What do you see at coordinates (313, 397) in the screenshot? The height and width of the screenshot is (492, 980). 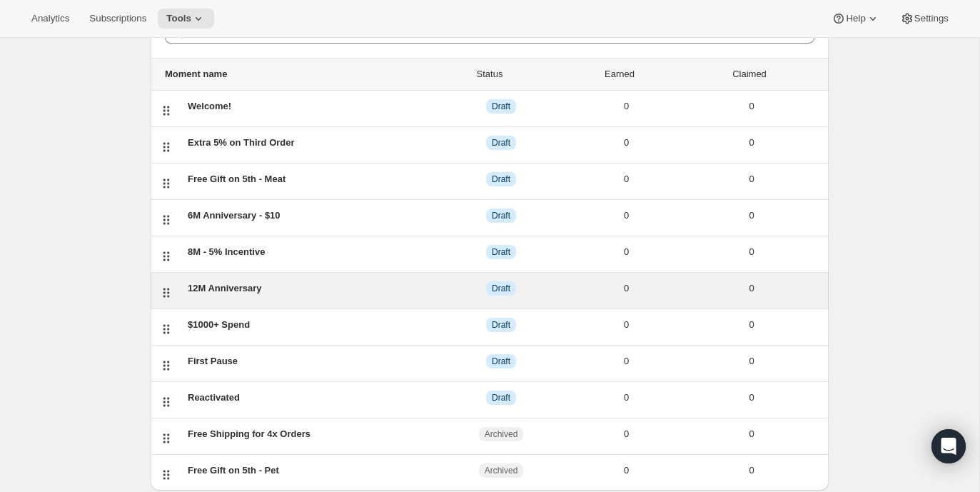 I see `div: Reactivated` at bounding box center [313, 397].